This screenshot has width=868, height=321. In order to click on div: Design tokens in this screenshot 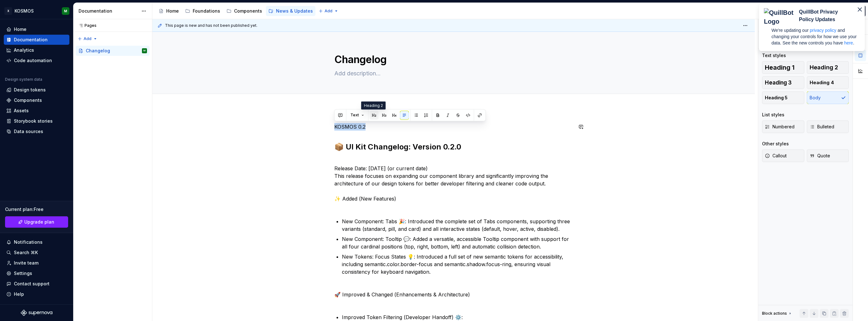, I will do `click(30, 90)`.